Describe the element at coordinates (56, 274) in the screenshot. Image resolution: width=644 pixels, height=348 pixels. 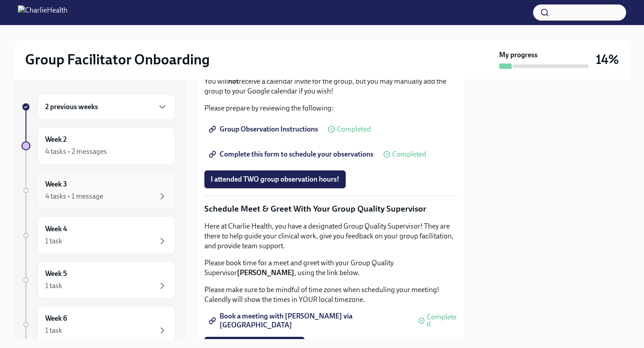
I see `h6: Week 5` at that location.